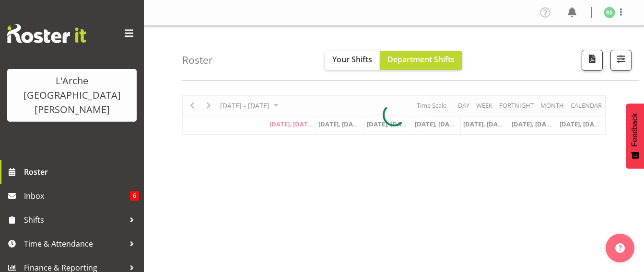 The height and width of the screenshot is (272, 644). I want to click on span: Inbox, so click(77, 196).